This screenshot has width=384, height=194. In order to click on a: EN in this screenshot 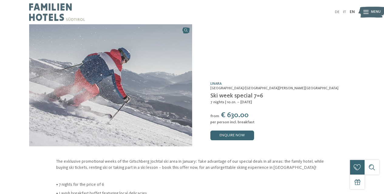, I will do `click(352, 12)`.